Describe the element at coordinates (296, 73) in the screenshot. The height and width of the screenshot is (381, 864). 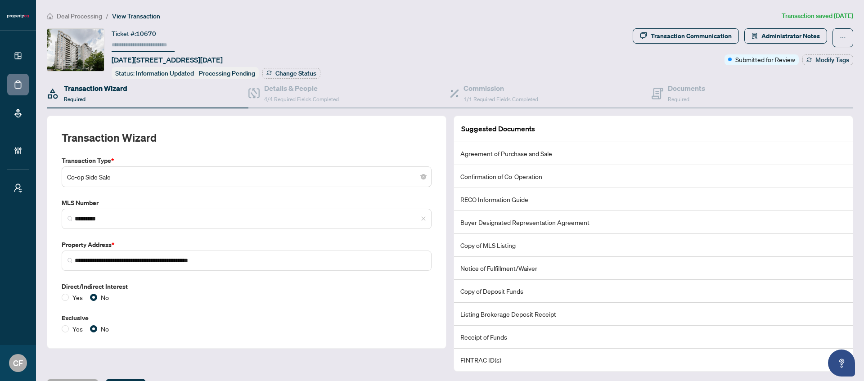
I see `span: Change Status` at that location.